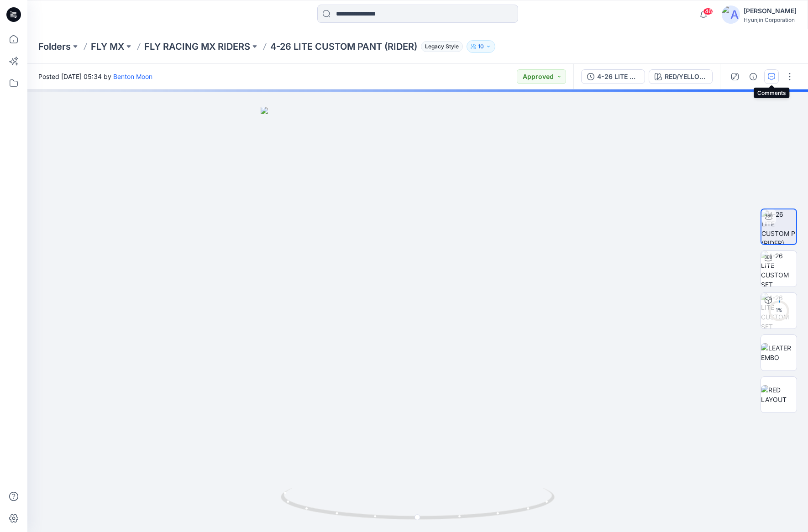  What do you see at coordinates (480, 46) in the screenshot?
I see `button: 10` at bounding box center [480, 46].